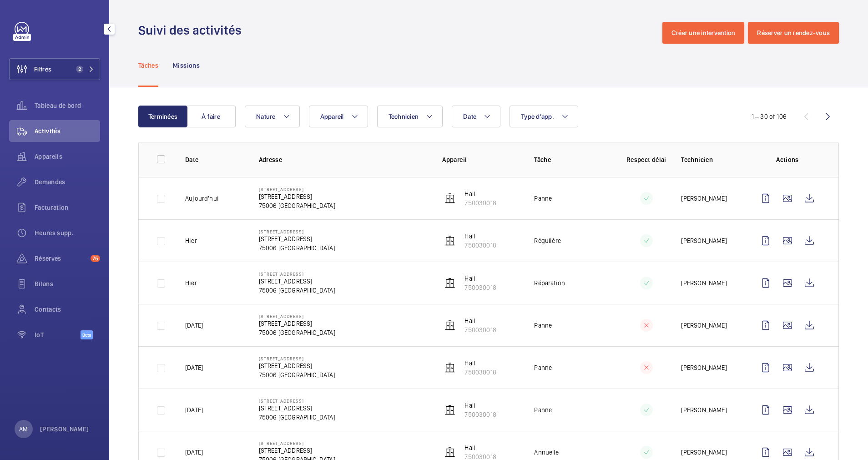  Describe the element at coordinates (67, 233) in the screenshot. I see `span: Heures supp.` at that location.